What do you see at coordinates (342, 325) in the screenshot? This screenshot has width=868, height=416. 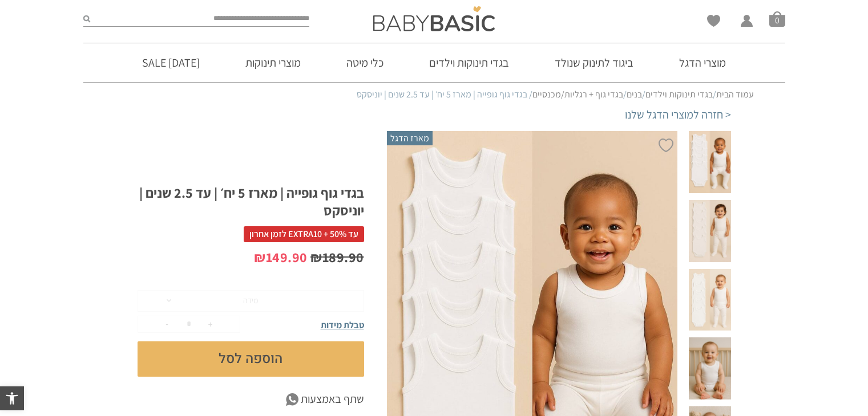 I see `span: טבלת מידות` at bounding box center [342, 325].